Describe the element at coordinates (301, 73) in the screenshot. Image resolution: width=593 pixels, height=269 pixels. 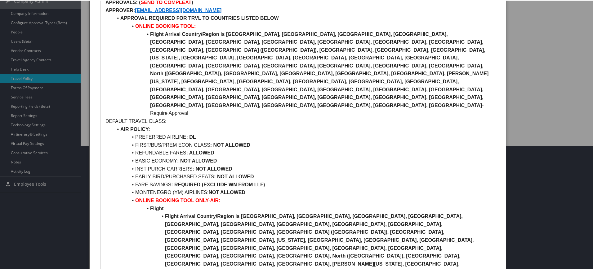
I see `li: - Require Approval` at that location.